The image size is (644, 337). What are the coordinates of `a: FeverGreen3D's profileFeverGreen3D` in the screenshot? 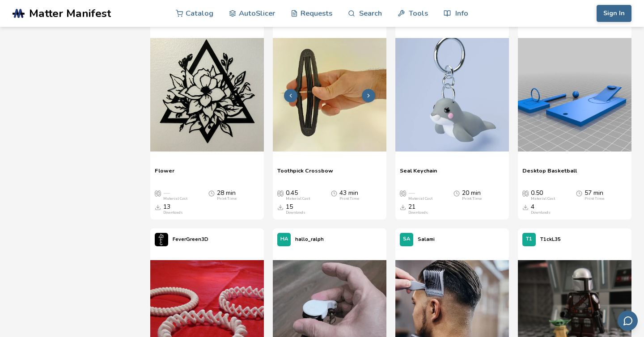 It's located at (182, 240).